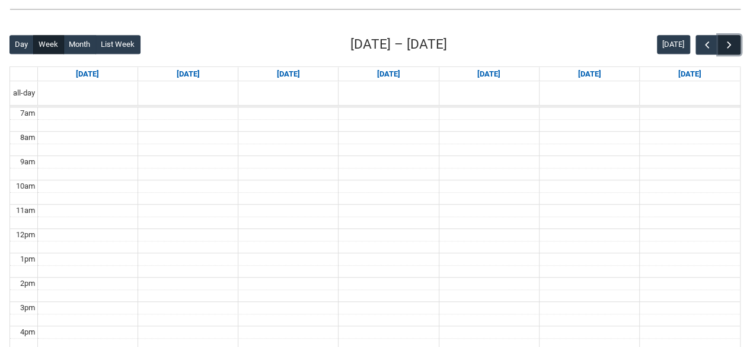  What do you see at coordinates (79, 44) in the screenshot?
I see `button: Month` at bounding box center [79, 44].